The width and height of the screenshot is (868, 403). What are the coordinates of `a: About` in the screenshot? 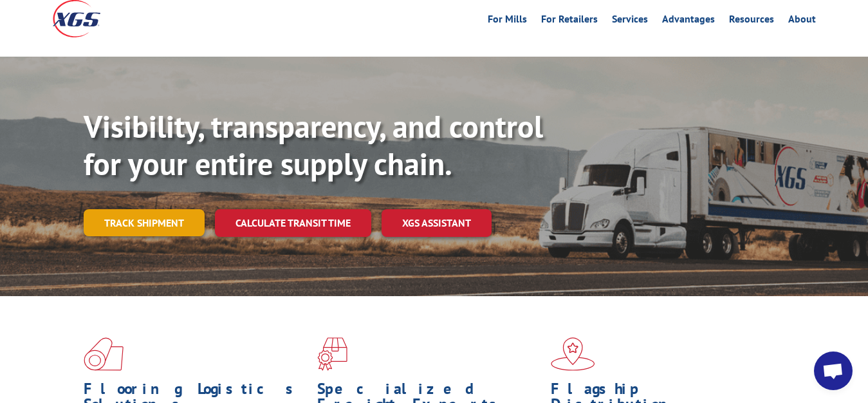 It's located at (802, 21).